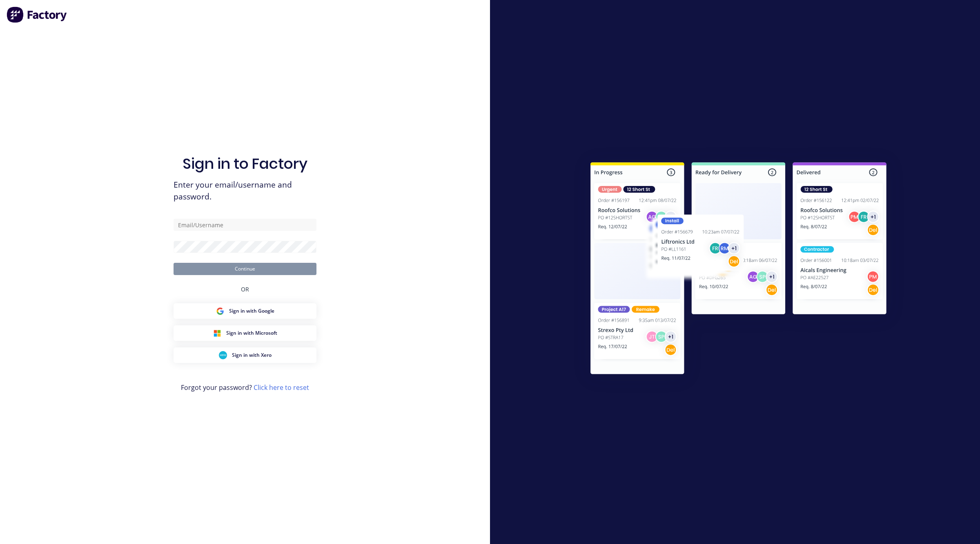 This screenshot has width=980, height=544. What do you see at coordinates (245, 355) in the screenshot?
I see `button: Xero Sign inSign in with Xero` at bounding box center [245, 355].